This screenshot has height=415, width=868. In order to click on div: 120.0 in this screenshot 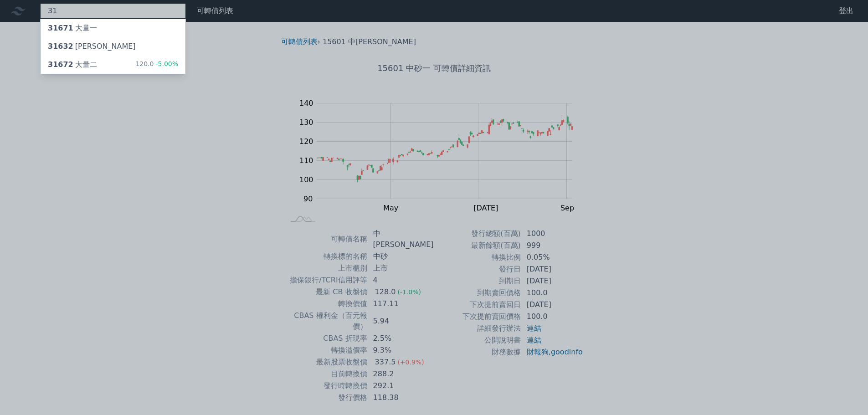, I will do `click(157, 65)`.